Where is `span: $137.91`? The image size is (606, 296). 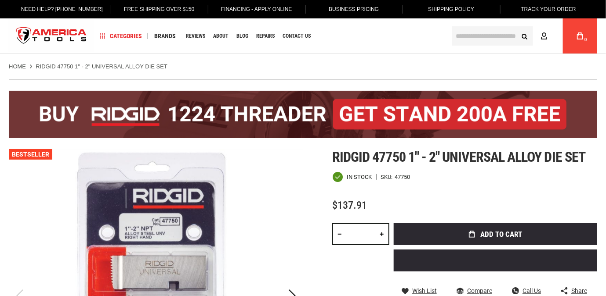
span: $137.91 is located at coordinates (349, 206).